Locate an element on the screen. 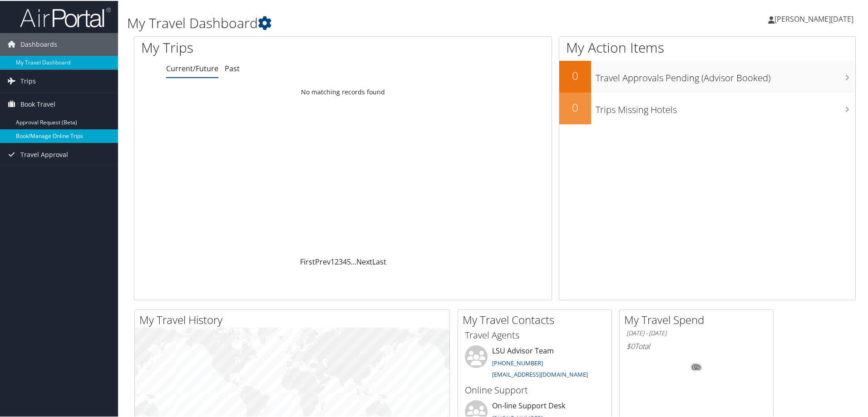  h2: My Travel Contacts is located at coordinates (537, 319).